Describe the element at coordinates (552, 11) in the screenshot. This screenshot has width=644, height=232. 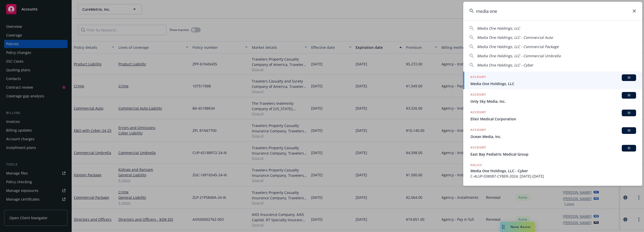
I see `input: Search...` at that location.